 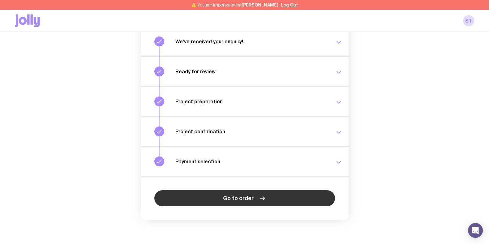 What do you see at coordinates (251, 161) in the screenshot?
I see `h3: Payment selection` at bounding box center [251, 161].